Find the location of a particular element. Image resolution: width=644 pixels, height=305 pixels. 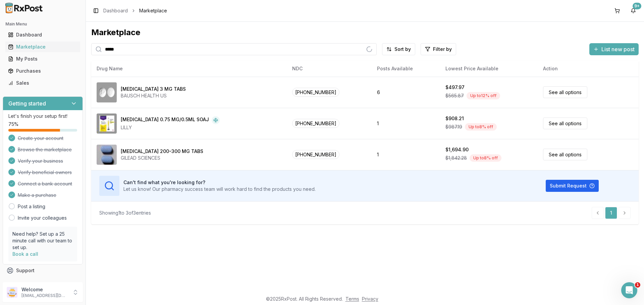

span: $987.19 is located at coordinates (454, 127).